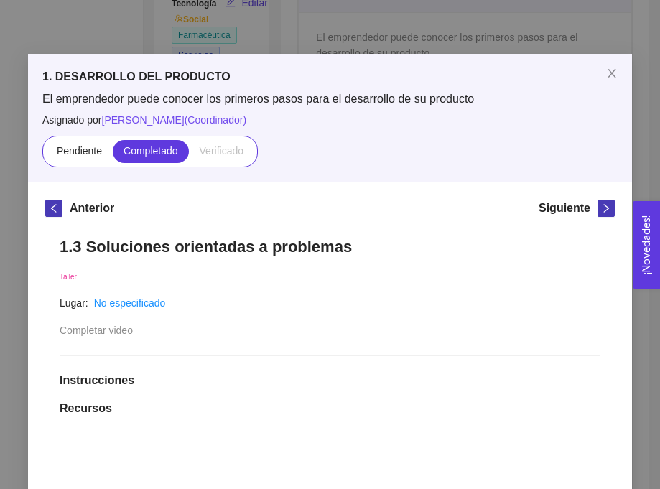 The image size is (660, 489). What do you see at coordinates (612, 74) in the screenshot?
I see `button: Close` at bounding box center [612, 74].